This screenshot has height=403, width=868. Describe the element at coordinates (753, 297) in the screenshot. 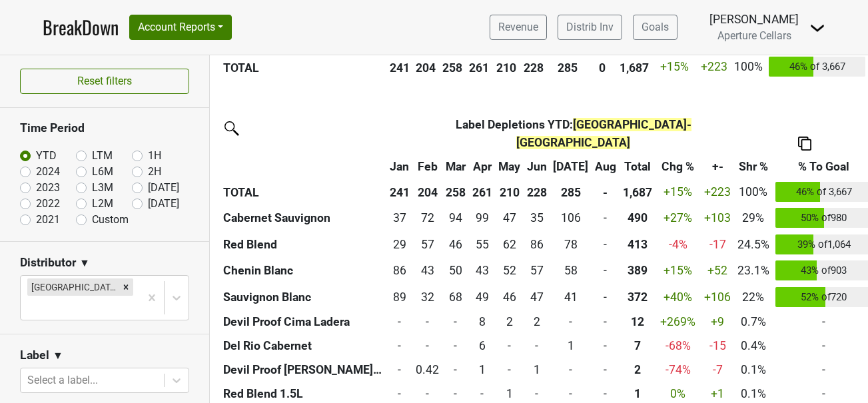

I see `td: 22%` at that location.